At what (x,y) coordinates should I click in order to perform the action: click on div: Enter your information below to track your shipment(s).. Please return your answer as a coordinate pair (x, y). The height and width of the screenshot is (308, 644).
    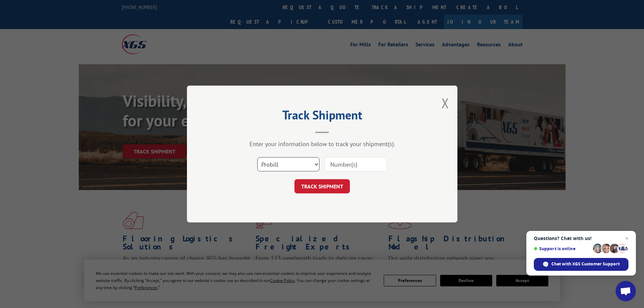
    Looking at the image, I should click on (322, 144).